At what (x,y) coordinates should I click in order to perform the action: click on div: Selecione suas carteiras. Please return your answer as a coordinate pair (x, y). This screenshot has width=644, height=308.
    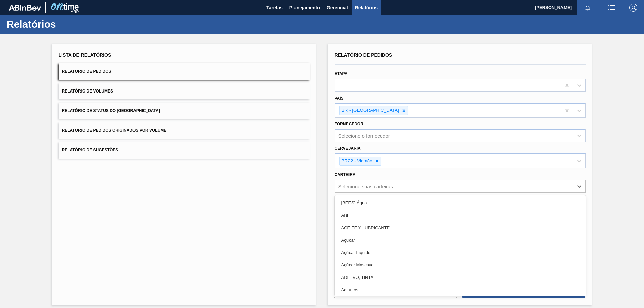
    Looking at the image, I should click on (365, 186).